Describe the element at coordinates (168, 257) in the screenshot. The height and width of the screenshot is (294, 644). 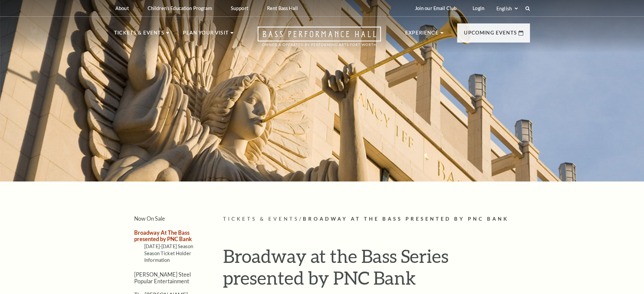
I see `a: Season Ticket Holder Information` at that location.